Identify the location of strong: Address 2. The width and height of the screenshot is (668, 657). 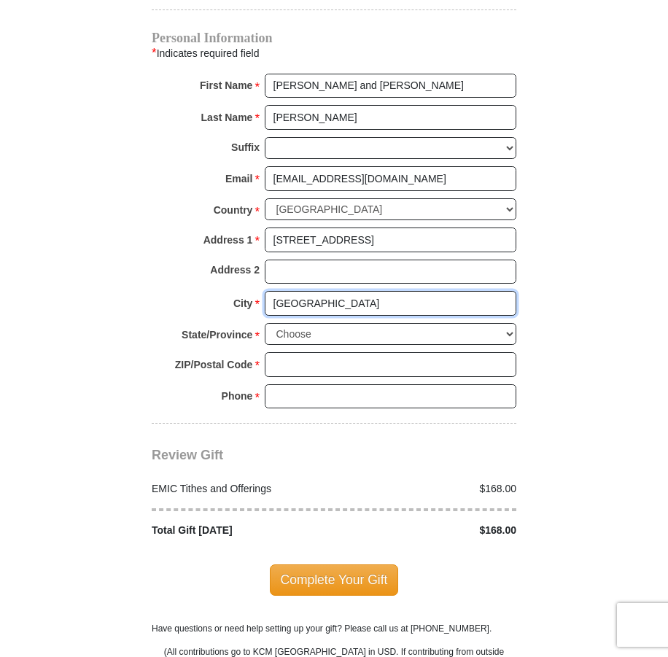
(235, 270).